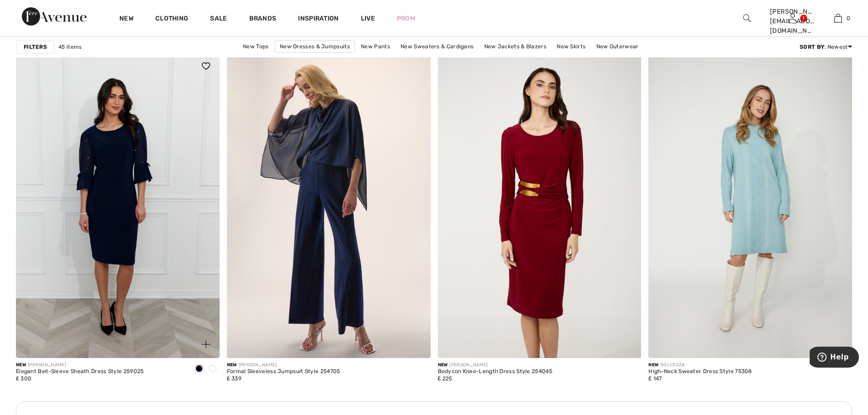 The width and height of the screenshot is (868, 415). What do you see at coordinates (213, 370) in the screenshot?
I see `div: Imperial Blue` at bounding box center [213, 370].